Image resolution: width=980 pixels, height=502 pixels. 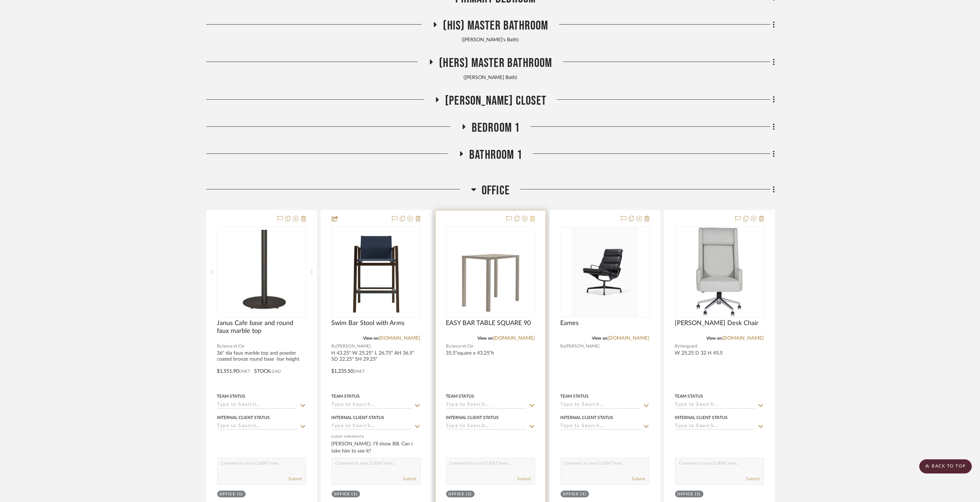 I want to click on span: Office, so click(x=496, y=190).